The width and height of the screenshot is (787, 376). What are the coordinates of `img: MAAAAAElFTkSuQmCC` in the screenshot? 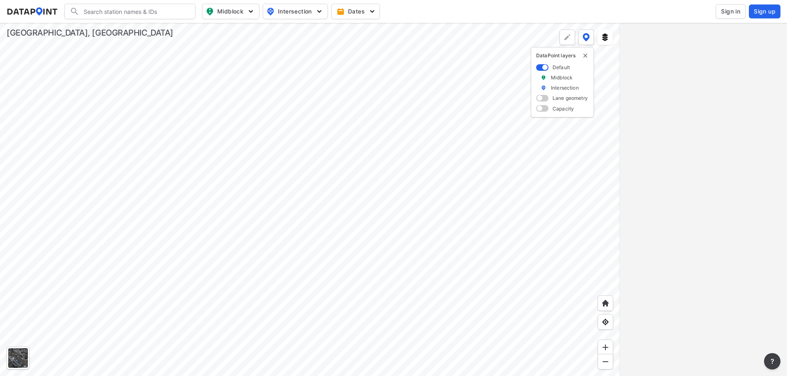 It's located at (605, 362).